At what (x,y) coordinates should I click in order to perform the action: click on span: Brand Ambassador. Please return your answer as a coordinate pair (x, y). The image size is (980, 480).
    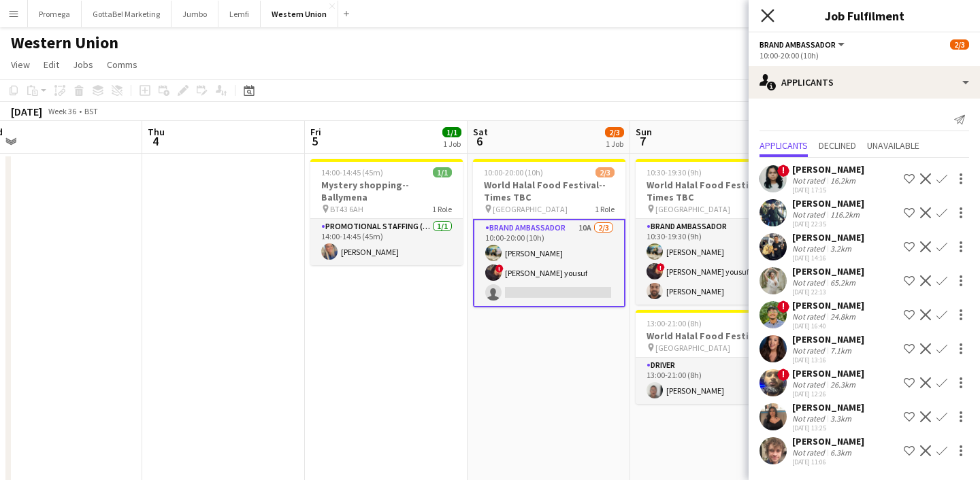
    Looking at the image, I should click on (798, 45).